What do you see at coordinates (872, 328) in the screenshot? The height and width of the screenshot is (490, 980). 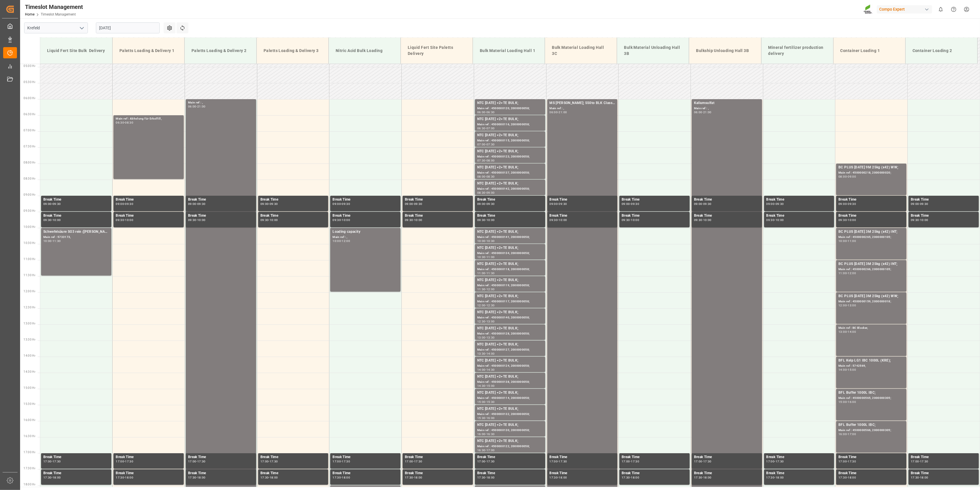 I see `div: Main ref : BC Blocker,` at bounding box center [872, 328].